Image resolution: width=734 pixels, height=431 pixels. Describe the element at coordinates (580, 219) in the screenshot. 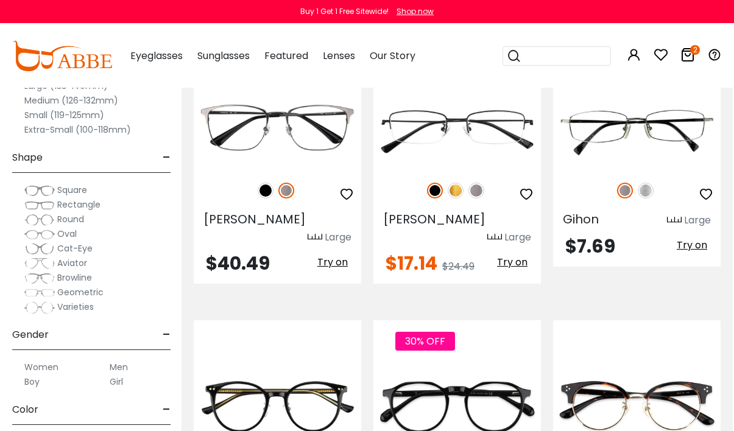

I see `span: Gihon` at that location.